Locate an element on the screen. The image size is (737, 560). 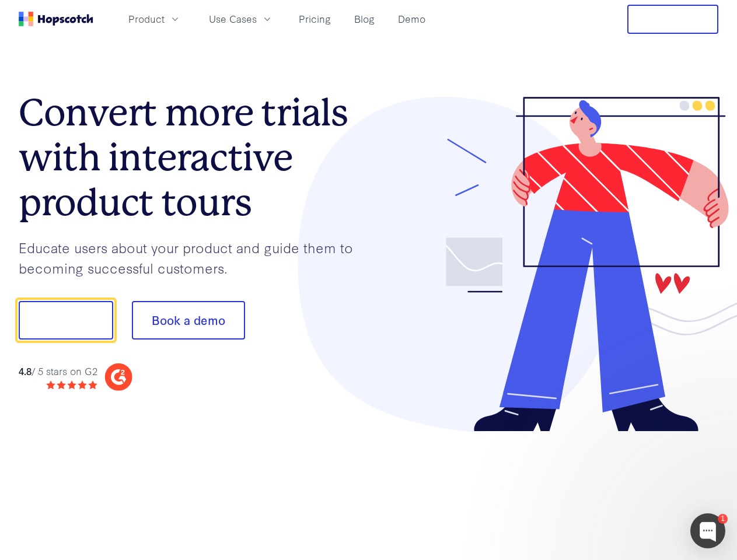
button: Free Trial is located at coordinates (673, 19).